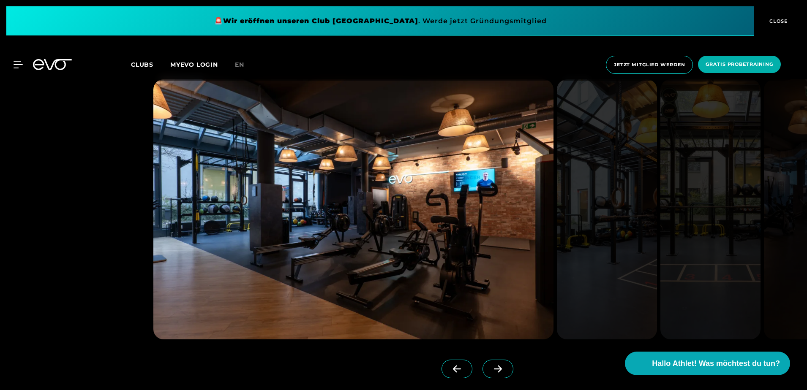  What do you see at coordinates (707, 364) in the screenshot?
I see `button: Hallo Athlet! Was möchtest du tun?` at bounding box center [707, 364].